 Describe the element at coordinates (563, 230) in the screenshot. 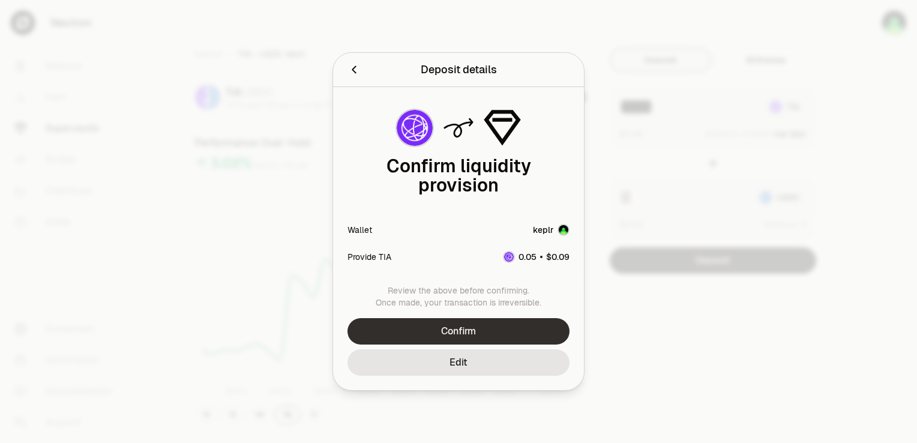

I see `img: Account Image` at that location.